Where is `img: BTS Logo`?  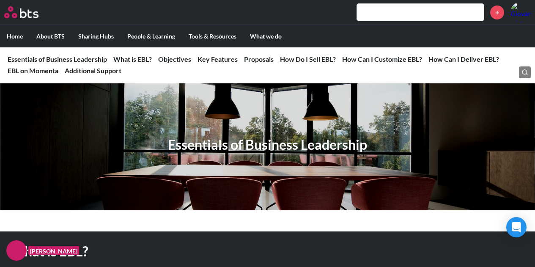 img: BTS Logo is located at coordinates (21, 12).